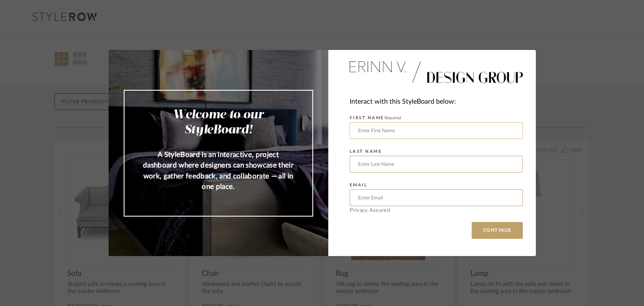  What do you see at coordinates (359, 185) in the screenshot?
I see `label: EMAIL` at bounding box center [359, 185].